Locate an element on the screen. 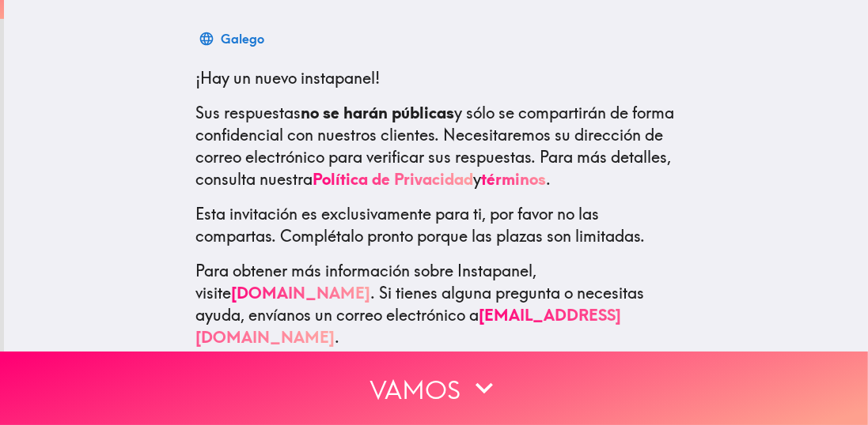 This screenshot has height=425, width=868. font: y sólo se compartirán de forma confidencial con nuestros clientes. is located at coordinates (434, 123).